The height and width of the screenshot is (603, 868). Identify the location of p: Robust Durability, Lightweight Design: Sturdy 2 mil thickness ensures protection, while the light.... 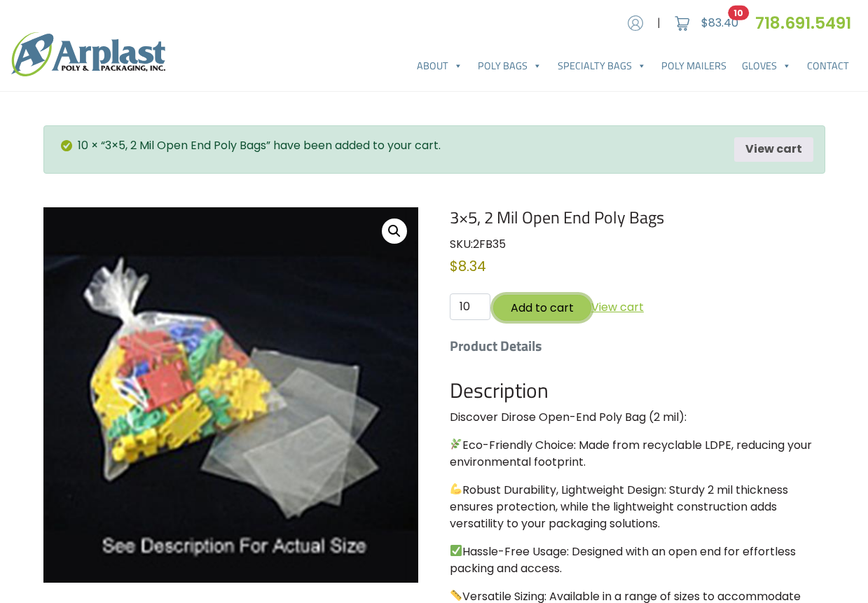
(637, 507).